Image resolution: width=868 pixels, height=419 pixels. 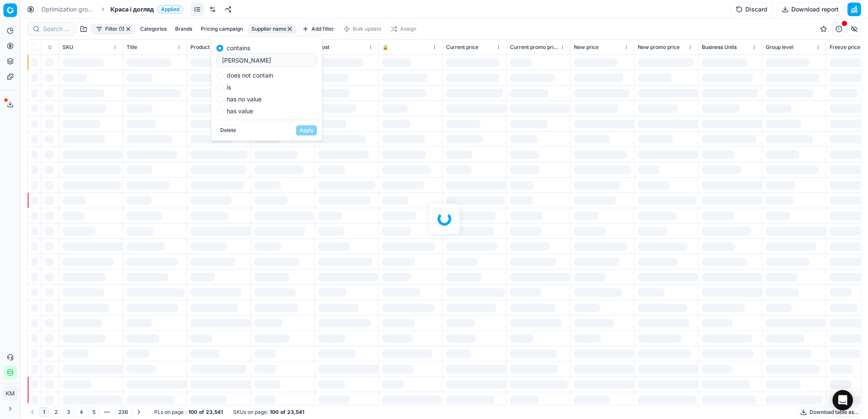 I want to click on div: Open Intercom Messenger, so click(x=843, y=400).